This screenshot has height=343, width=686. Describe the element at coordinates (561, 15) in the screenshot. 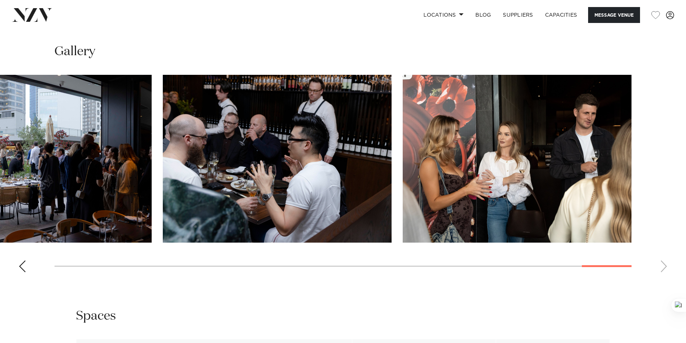

I see `a: Capacities` at that location.